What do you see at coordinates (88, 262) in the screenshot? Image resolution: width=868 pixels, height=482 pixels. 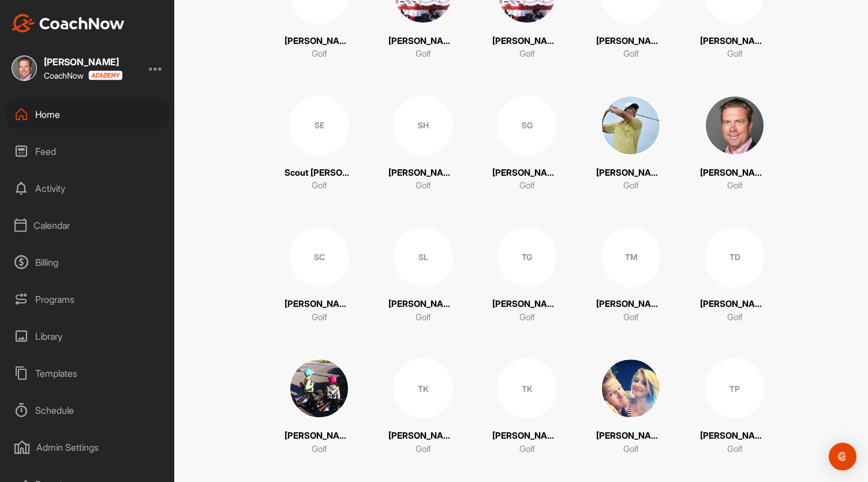 I see `div: Billing` at bounding box center [88, 262].